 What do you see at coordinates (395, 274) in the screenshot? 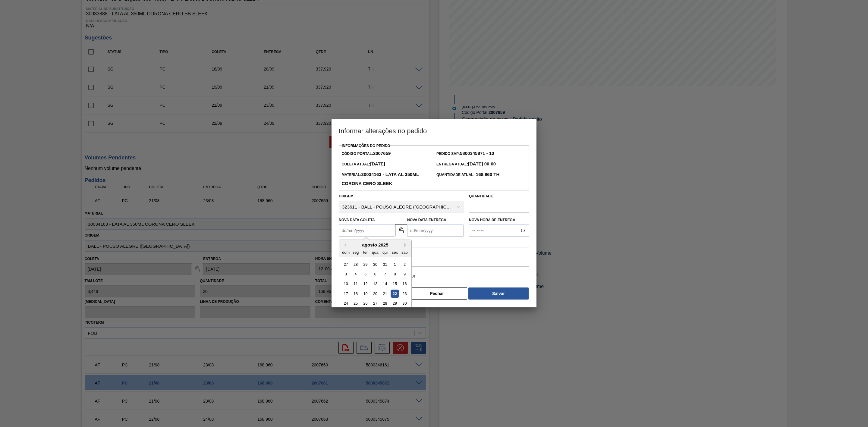
I see `div: Choose sexta-feira, 8 de agosto de 2025` at bounding box center [395, 274].